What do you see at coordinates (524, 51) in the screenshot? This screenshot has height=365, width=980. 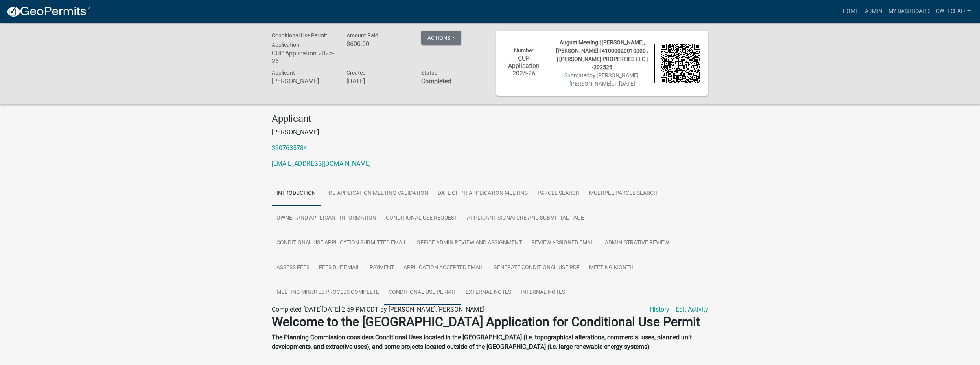 I see `span: Number` at bounding box center [524, 51].